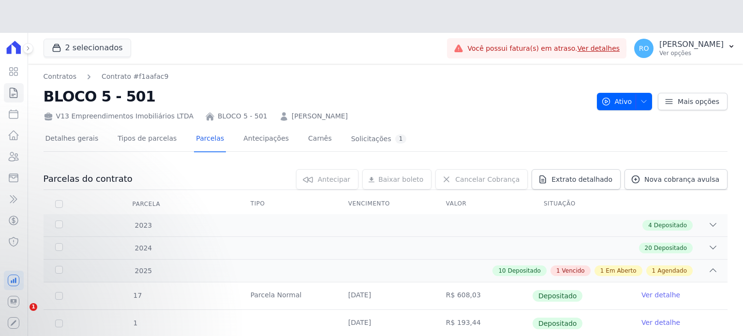 The width and height of the screenshot is (743, 336). I want to click on span: Em Aberto, so click(621, 271).